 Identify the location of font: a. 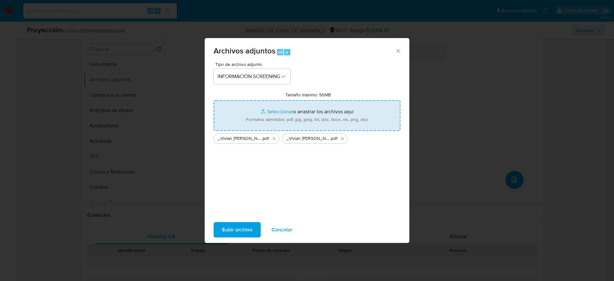
(287, 52).